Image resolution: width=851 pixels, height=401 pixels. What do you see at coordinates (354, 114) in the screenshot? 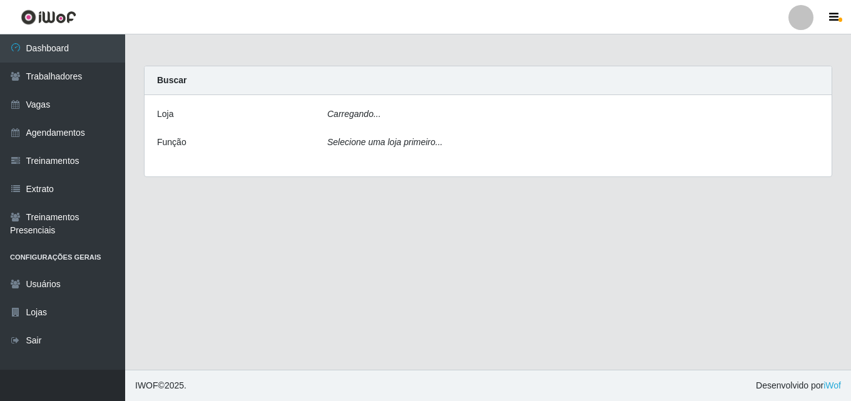
I see `i: Carregando...` at bounding box center [354, 114].